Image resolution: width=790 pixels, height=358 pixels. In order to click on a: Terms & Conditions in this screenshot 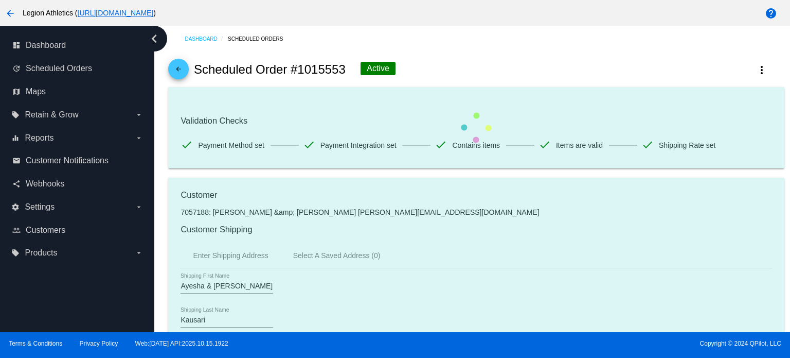, I will do `click(35, 343)`.